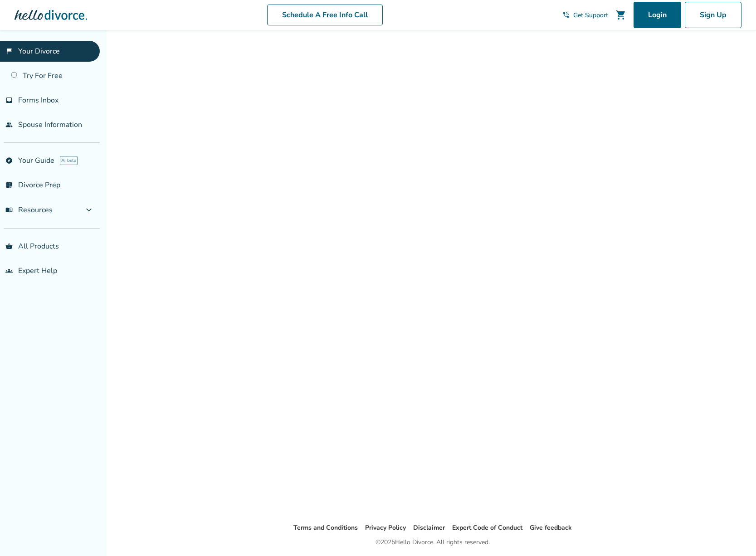 Image resolution: width=756 pixels, height=556 pixels. Describe the element at coordinates (591, 15) in the screenshot. I see `span: Get Support` at that location.